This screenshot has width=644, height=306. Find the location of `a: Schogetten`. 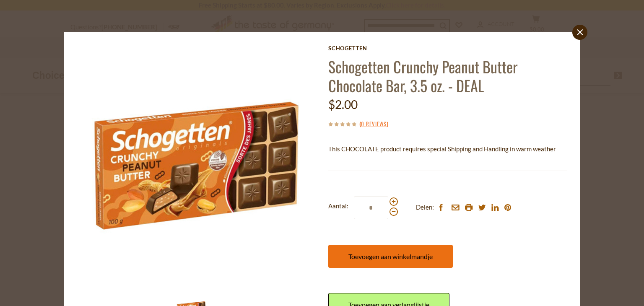

a: Schogetten is located at coordinates (448, 48).